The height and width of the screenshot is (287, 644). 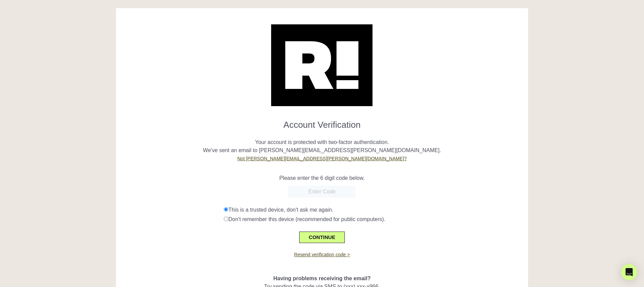 I want to click on input: Enter Code, so click(x=322, y=192).